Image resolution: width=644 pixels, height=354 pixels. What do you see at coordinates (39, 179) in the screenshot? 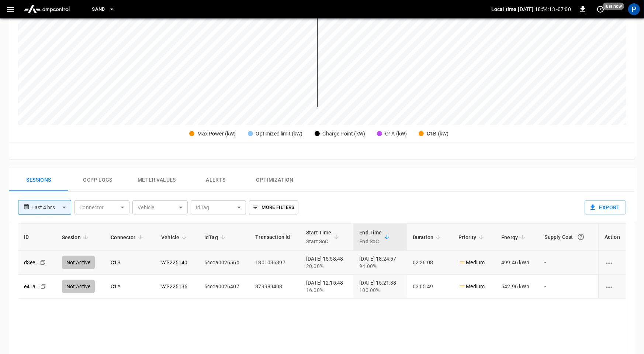
I see `button: Sessions` at bounding box center [39, 179].